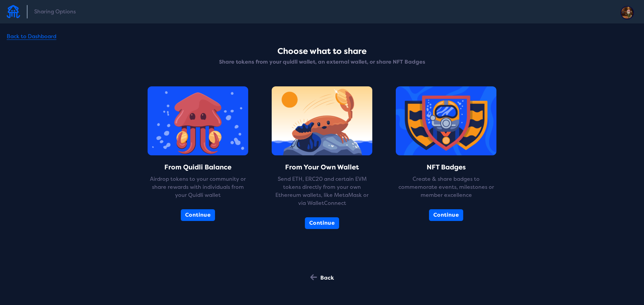 The width and height of the screenshot is (644, 305). Describe the element at coordinates (322, 51) in the screenshot. I see `div: Choose what to share` at that location.